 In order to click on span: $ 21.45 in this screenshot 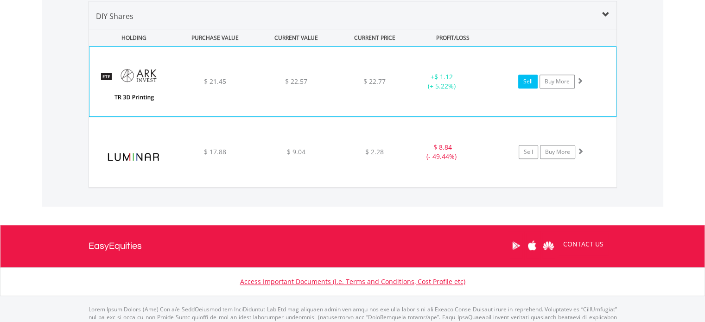, I will do `click(215, 81)`.